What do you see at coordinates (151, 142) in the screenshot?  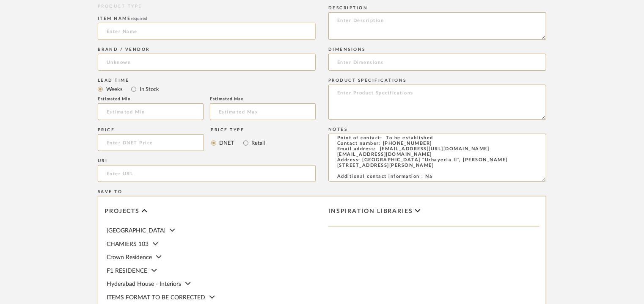 I see `input: Enter DNET Price` at bounding box center [151, 142].